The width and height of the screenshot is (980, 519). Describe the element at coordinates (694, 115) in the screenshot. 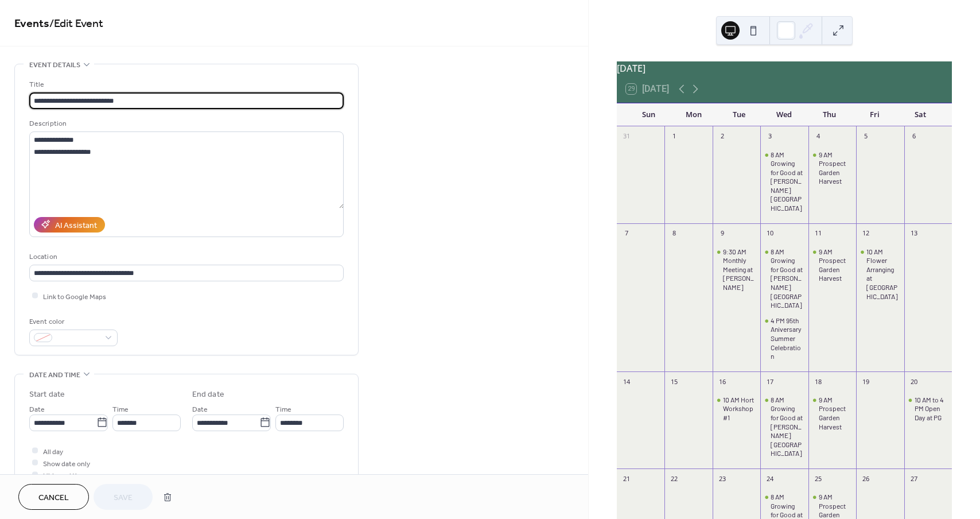

I see `div: Mon` at that location.